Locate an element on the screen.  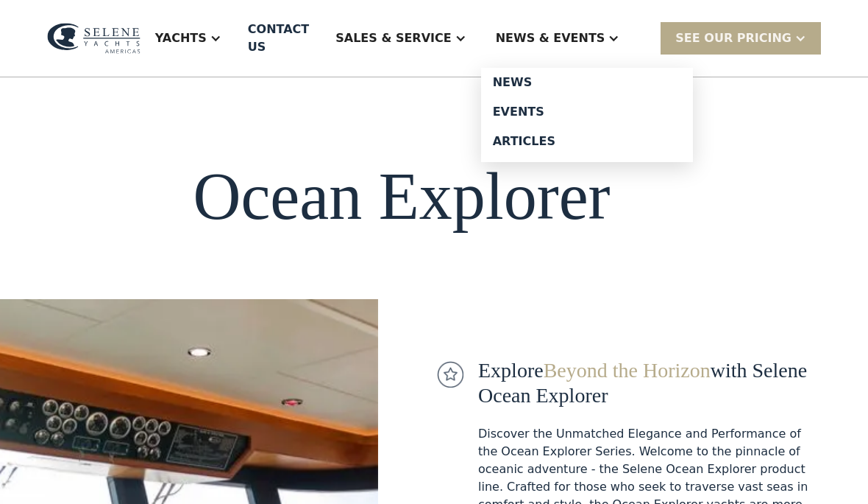
span: Beyond the Horizon is located at coordinates (627, 370).